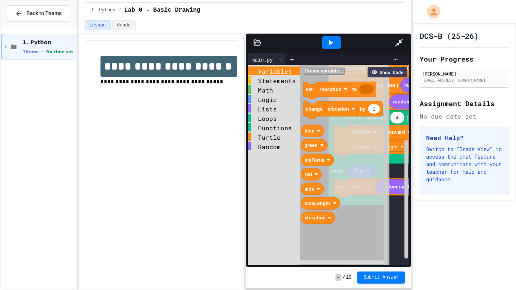 The width and height of the screenshot is (516, 290). I want to click on button: Submit Answer, so click(381, 277).